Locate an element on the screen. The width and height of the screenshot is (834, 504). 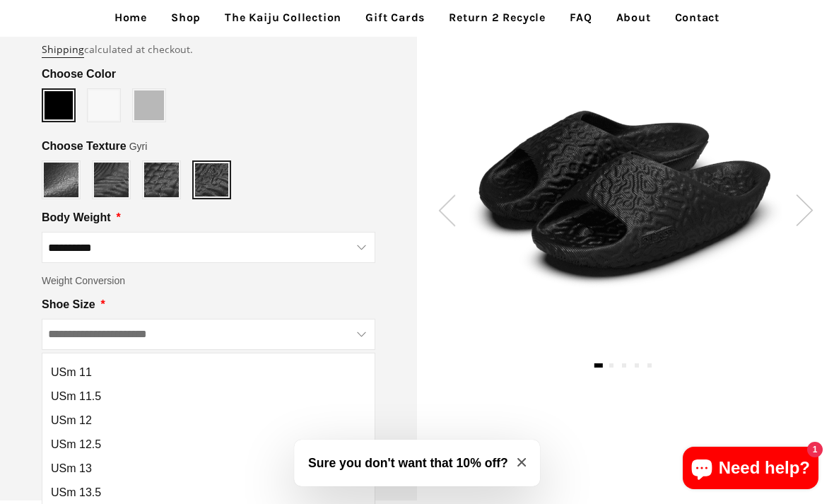
button: 2 is located at coordinates (612, 365).